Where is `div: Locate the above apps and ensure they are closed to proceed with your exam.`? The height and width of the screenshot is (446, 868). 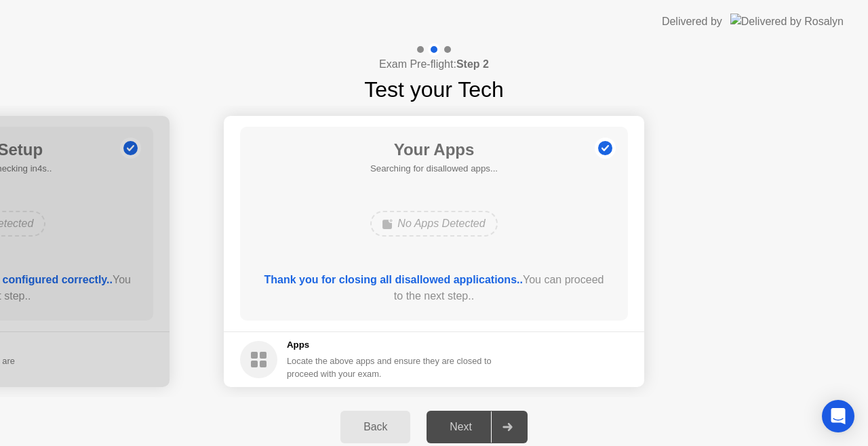 div: Locate the above apps and ensure they are closed to proceed with your exam. is located at coordinates (389, 367).